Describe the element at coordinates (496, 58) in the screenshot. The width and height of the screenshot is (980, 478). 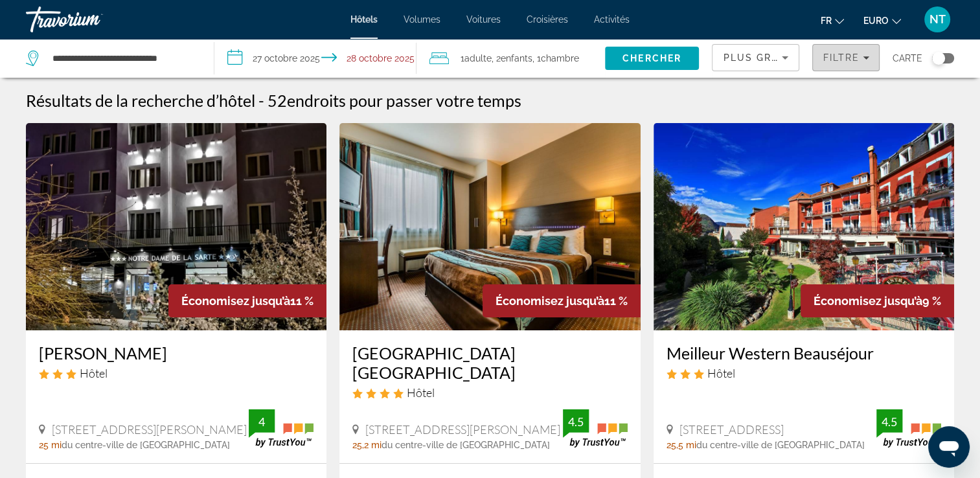
I see `font: , 2` at that location.